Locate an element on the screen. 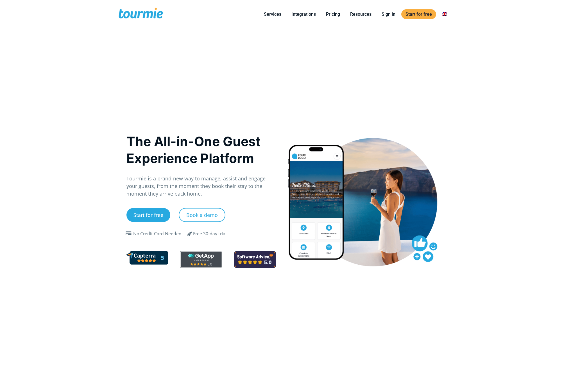 This screenshot has height=392, width=564. a: Services is located at coordinates (272, 14).